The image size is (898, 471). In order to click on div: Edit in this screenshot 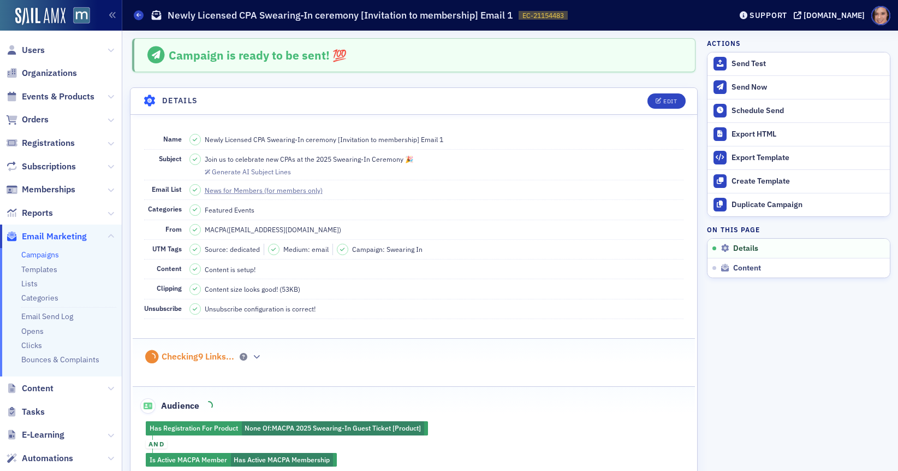, I will do `click(670, 101)`.